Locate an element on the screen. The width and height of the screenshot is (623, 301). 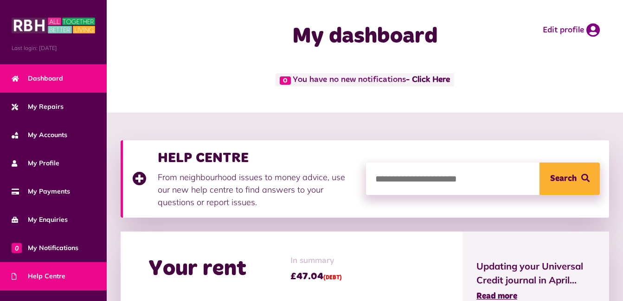
a: Edit profile is located at coordinates (571, 30).